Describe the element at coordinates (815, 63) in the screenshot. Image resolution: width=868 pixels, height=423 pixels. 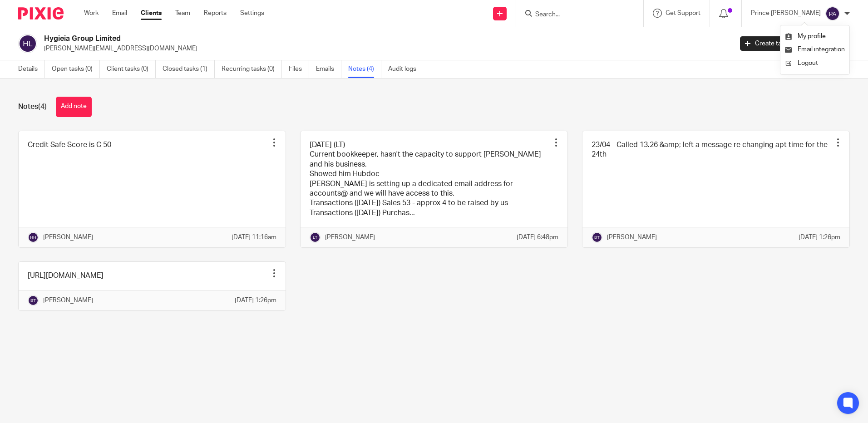
I see `a: Logout` at that location.